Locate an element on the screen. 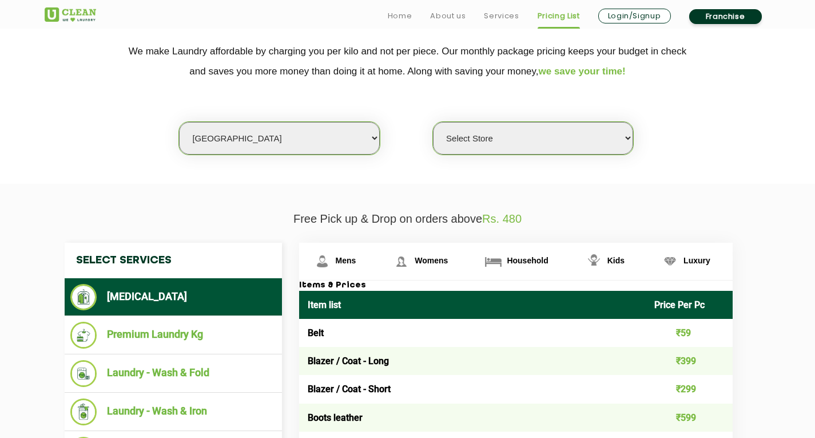 This screenshot has width=815, height=438. span: Kids is located at coordinates (616, 260).